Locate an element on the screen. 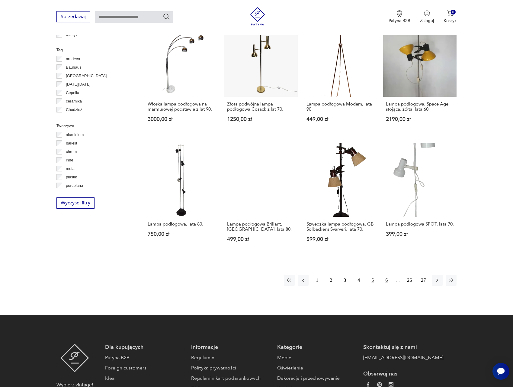 The height and width of the screenshot is (387, 513). img: Ikona koszyka is located at coordinates (451, 13).